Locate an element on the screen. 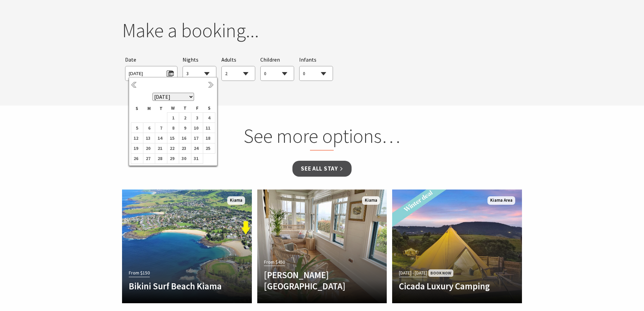 This screenshot has width=644, height=311. b: 18 is located at coordinates (208, 138).